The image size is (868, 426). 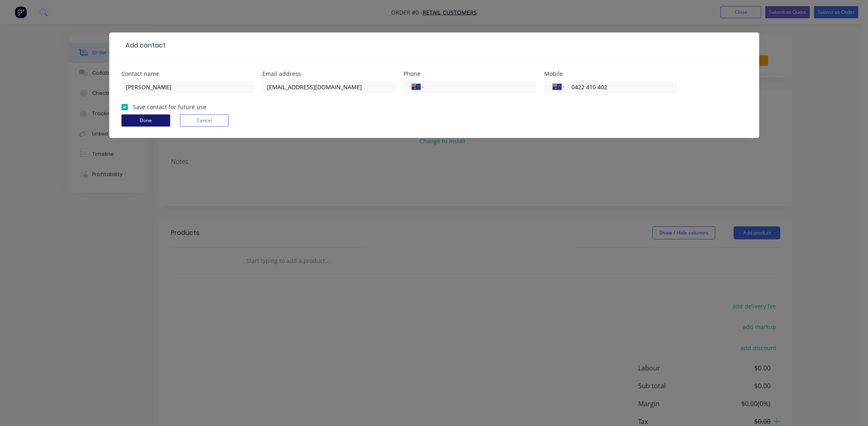 I want to click on button: Done, so click(x=146, y=120).